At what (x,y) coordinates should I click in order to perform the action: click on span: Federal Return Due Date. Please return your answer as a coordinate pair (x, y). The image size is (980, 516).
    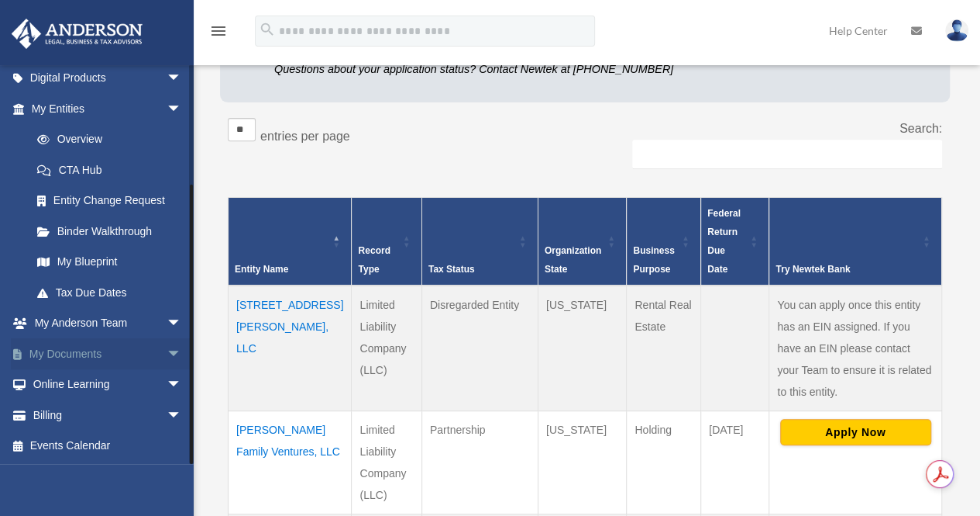
    Looking at the image, I should click on (723, 241).